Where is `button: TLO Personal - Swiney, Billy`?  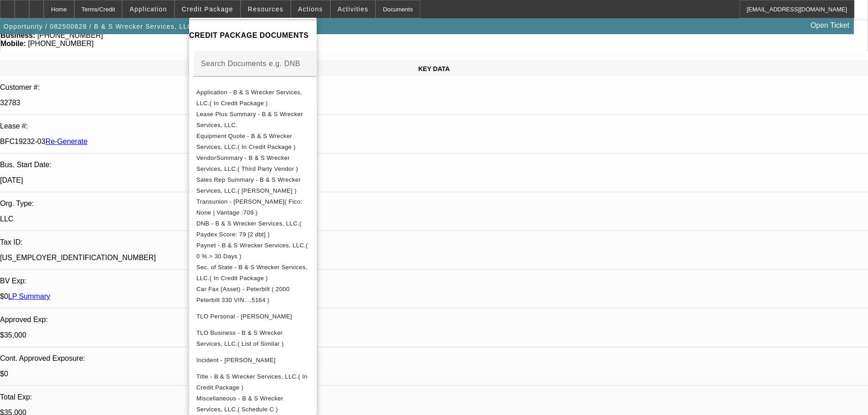 button: TLO Personal - Swiney, Billy is located at coordinates (253, 317).